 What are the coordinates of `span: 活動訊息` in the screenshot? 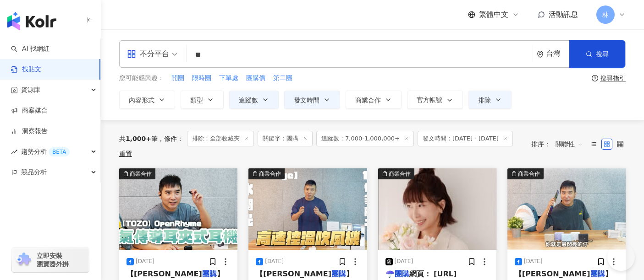 It's located at (563, 14).